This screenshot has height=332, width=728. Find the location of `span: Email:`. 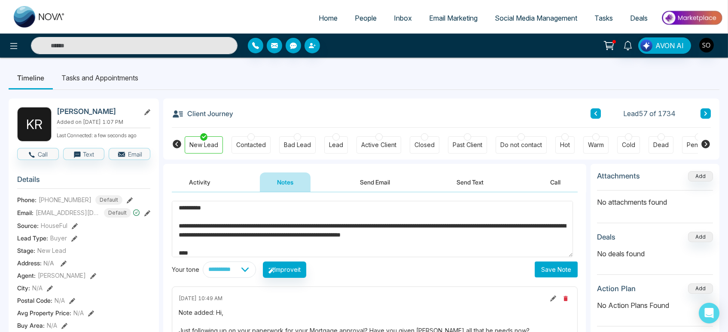

span: Email: is located at coordinates (25, 212).